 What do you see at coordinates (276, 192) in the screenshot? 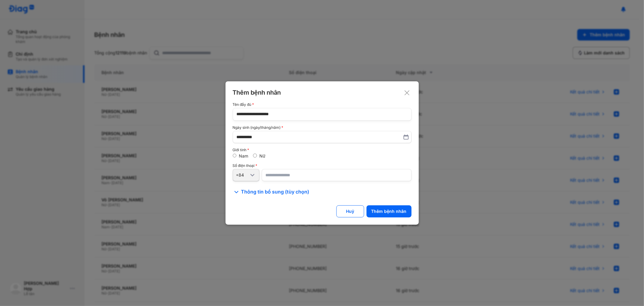
I see `span: Thông tin bổ sung (tùy chọn)` at bounding box center [276, 192].